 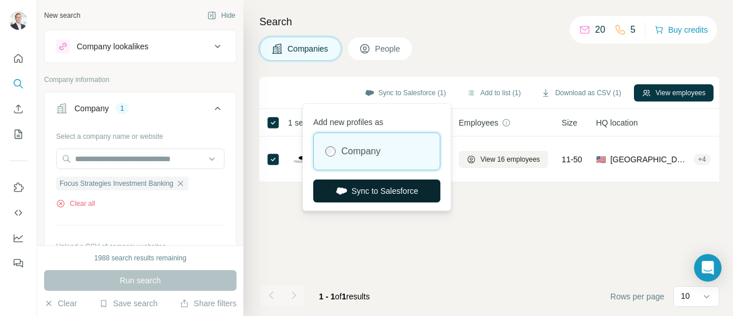 I want to click on button: Dashboard, so click(x=18, y=238).